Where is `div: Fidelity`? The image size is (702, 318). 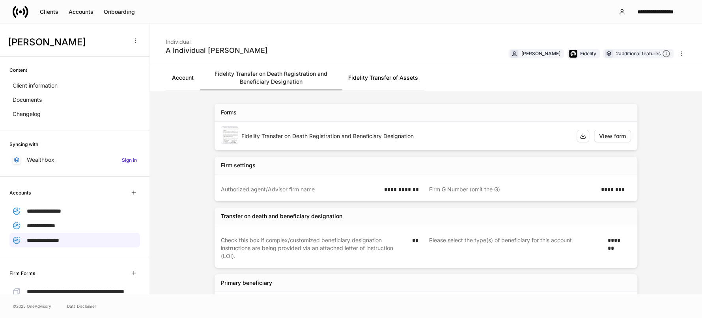 div: Fidelity is located at coordinates (588, 53).